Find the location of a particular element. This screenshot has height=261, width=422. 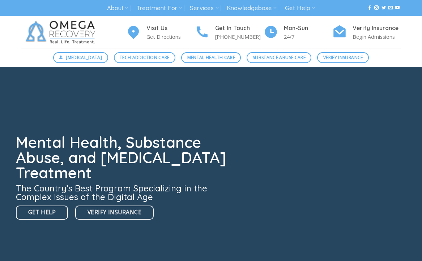

span: Substance Abuse Care is located at coordinates (279, 57).